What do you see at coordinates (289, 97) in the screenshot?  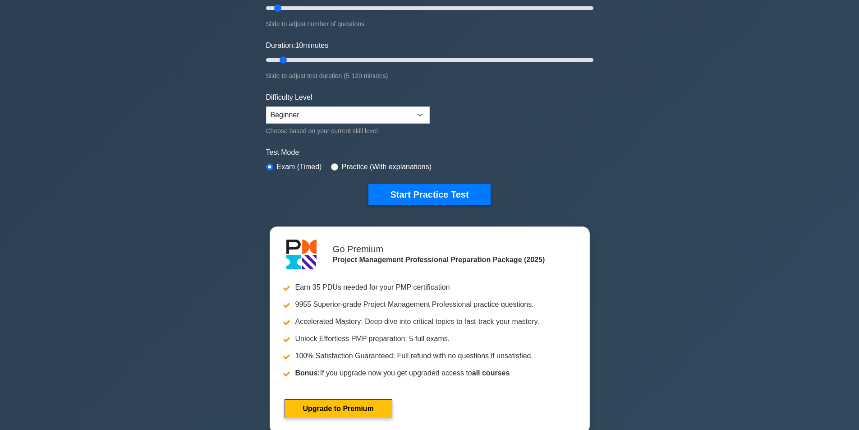 I see `label: Difficulty Level` at bounding box center [289, 97].